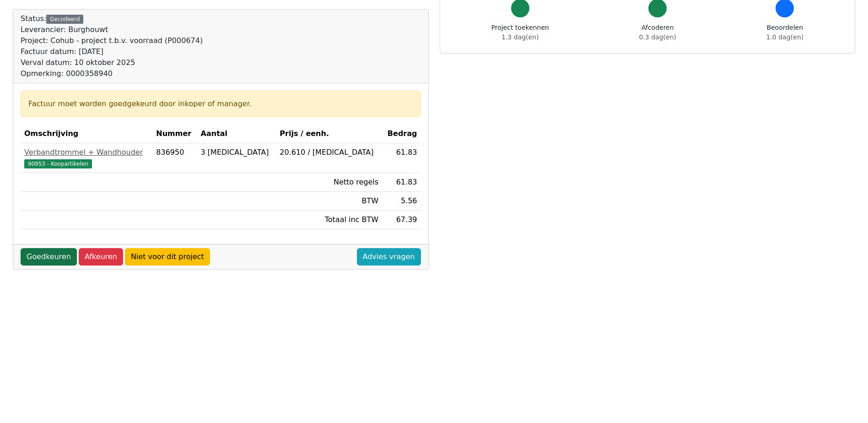 The width and height of the screenshot is (868, 423). I want to click on span: 0.3 dag(en), so click(658, 37).